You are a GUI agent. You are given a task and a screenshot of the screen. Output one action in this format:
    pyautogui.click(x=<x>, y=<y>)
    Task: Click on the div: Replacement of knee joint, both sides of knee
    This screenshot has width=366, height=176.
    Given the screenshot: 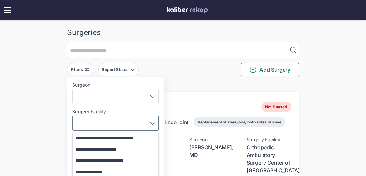 What is the action you would take?
    pyautogui.click(x=240, y=122)
    